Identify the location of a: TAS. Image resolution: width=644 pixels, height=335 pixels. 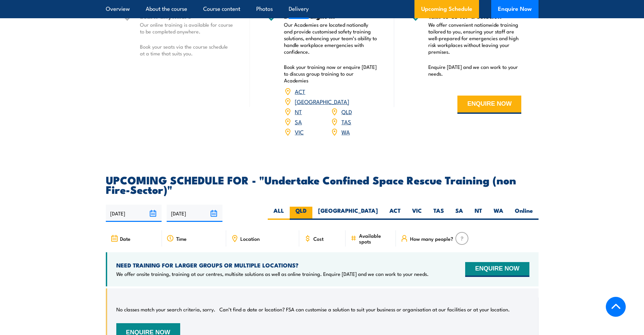
(346, 122).